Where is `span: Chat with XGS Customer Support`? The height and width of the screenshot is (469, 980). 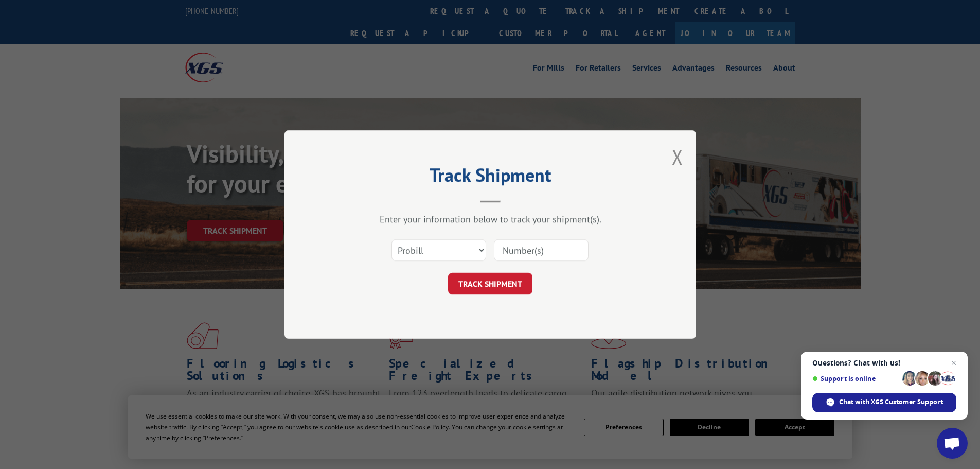 span: Chat with XGS Customer Support is located at coordinates (891, 402).